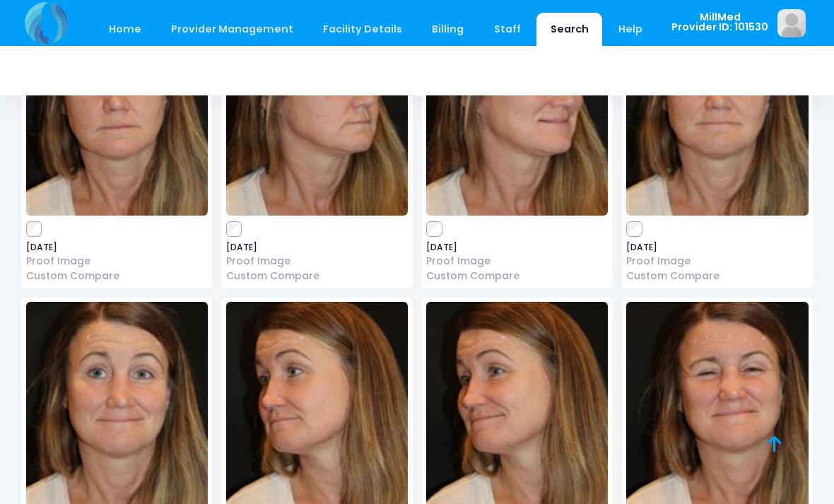  What do you see at coordinates (232, 29) in the screenshot?
I see `a: Provider Management` at bounding box center [232, 29].